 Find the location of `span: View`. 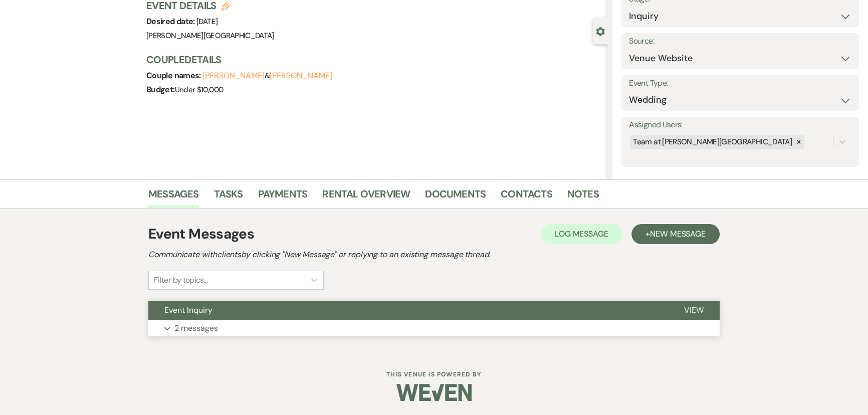

span: View is located at coordinates (694, 310).